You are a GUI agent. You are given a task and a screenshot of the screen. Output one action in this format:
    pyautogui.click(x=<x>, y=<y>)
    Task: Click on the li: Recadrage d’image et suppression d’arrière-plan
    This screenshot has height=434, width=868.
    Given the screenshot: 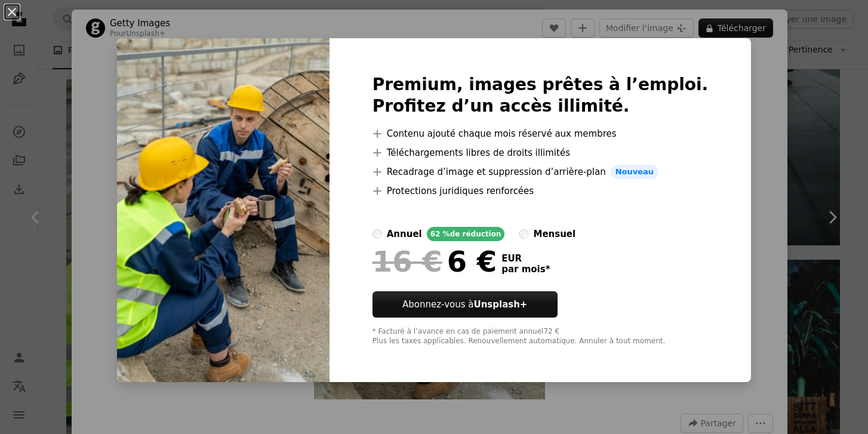 What is the action you would take?
    pyautogui.click(x=540, y=172)
    